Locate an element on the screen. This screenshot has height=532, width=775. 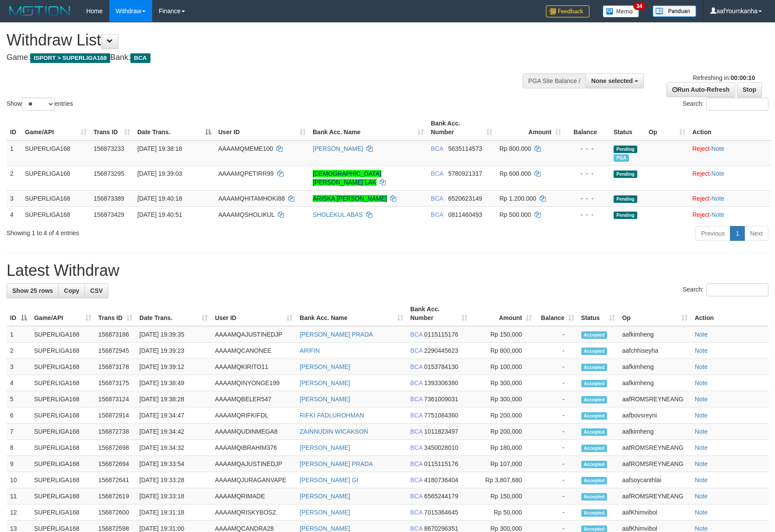
select: Showentries is located at coordinates (38, 104).